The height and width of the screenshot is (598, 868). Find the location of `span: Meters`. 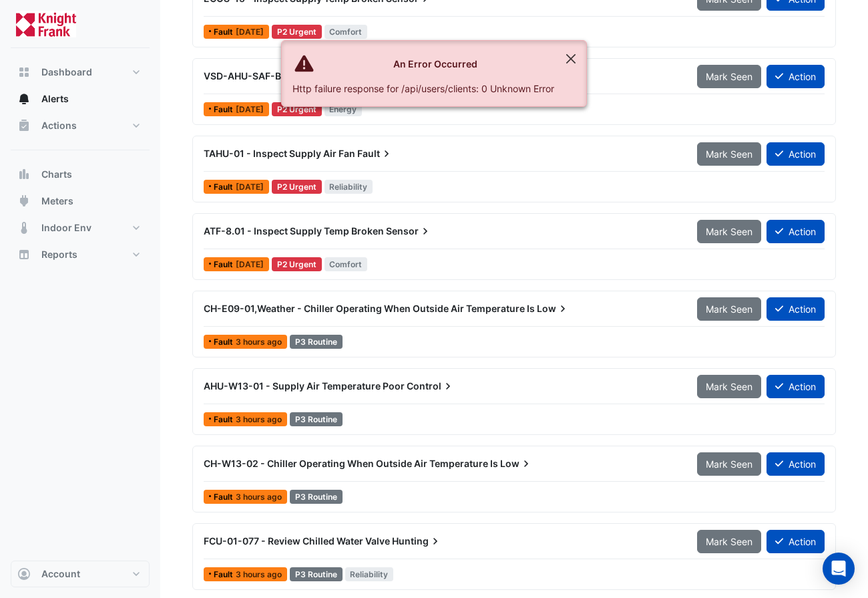

span: Meters is located at coordinates (57, 201).